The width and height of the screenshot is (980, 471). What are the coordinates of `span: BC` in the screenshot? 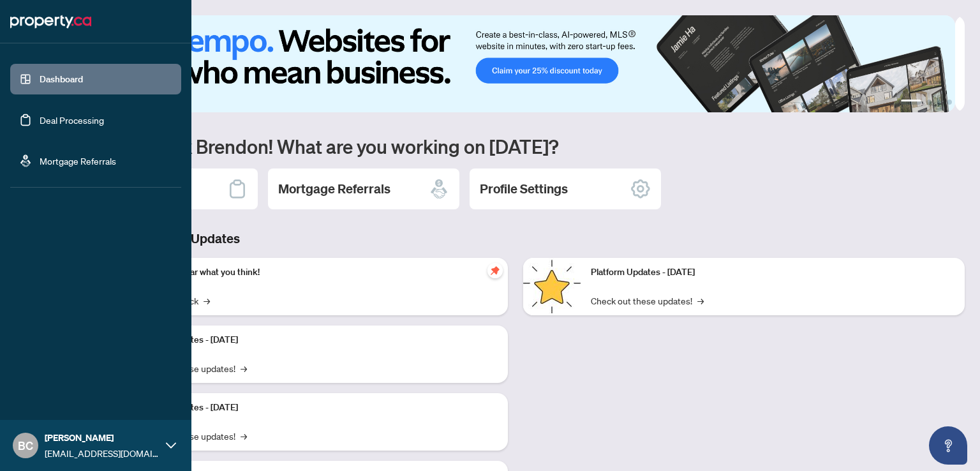 It's located at (26, 445).